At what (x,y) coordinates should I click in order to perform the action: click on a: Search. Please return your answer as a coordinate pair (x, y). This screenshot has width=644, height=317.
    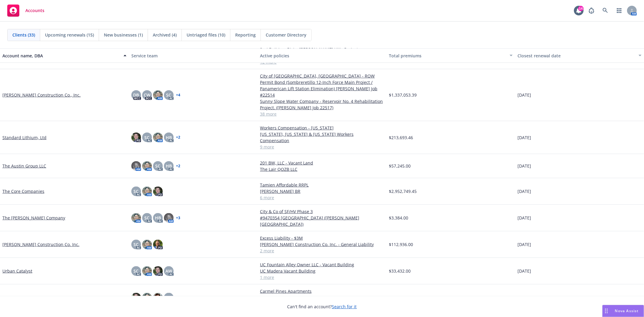
    Looking at the image, I should click on (605, 11).